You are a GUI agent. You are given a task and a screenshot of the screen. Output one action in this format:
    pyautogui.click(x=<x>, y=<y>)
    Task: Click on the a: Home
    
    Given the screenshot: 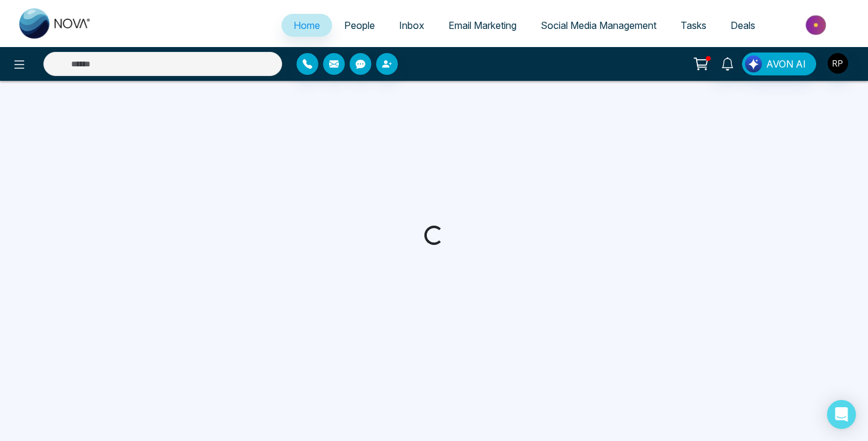 What is the action you would take?
    pyautogui.click(x=307, y=25)
    